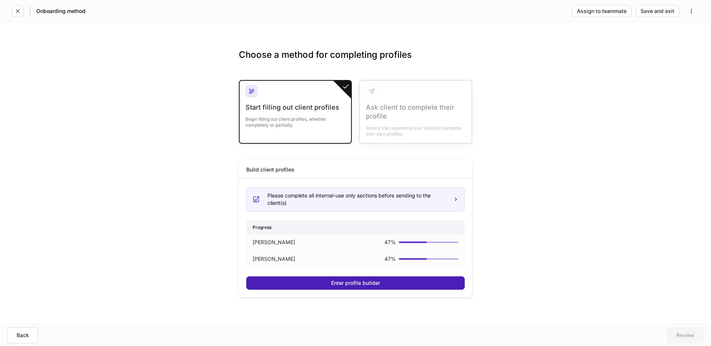  What do you see at coordinates (602, 11) in the screenshot?
I see `button: Assign to teammate` at bounding box center [602, 11].